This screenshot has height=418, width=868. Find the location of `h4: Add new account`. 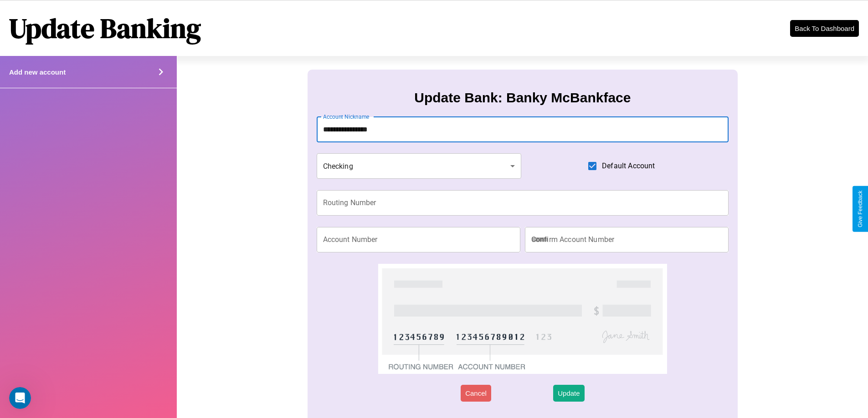

h4: Add new account is located at coordinates (37, 72).